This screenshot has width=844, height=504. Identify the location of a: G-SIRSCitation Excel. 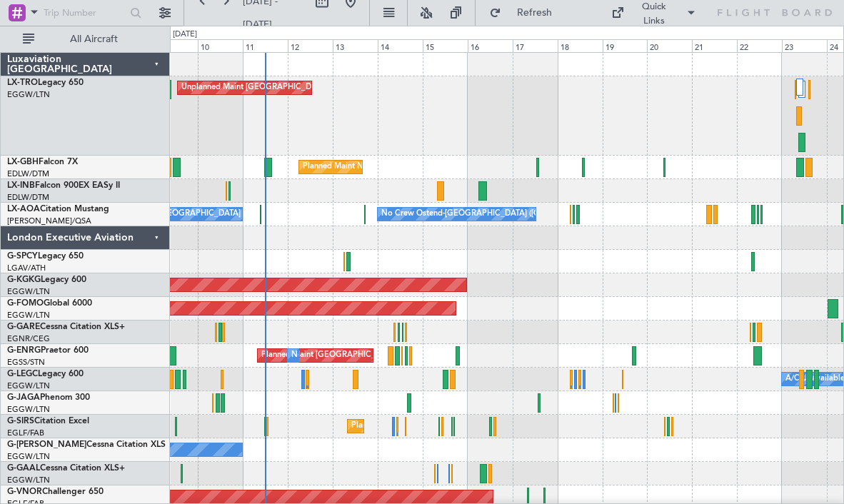
(48, 421).